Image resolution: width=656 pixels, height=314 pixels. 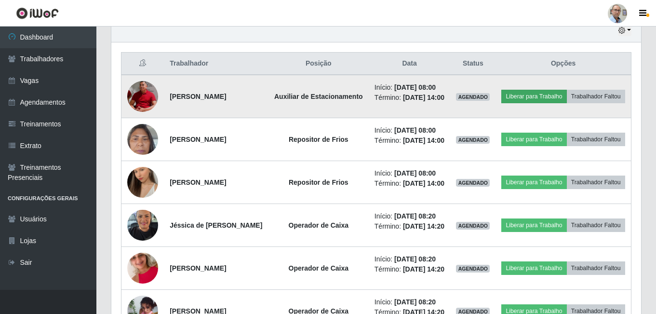 What do you see at coordinates (143, 225) in the screenshot?
I see `img: 1725909093018.jpeg` at bounding box center [143, 225].